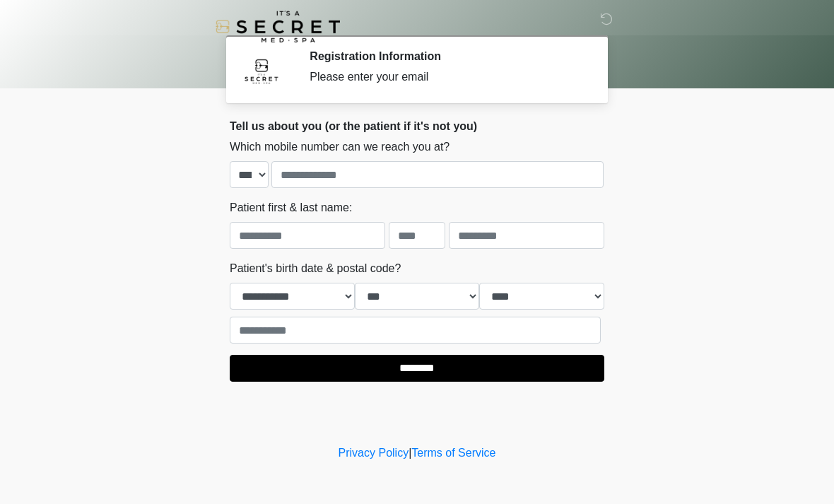 The image size is (834, 504). I want to click on label: Patient first & last name:, so click(291, 207).